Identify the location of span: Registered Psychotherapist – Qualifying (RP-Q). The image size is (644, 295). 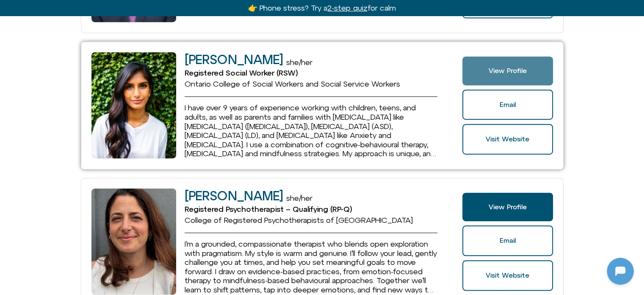
(268, 208).